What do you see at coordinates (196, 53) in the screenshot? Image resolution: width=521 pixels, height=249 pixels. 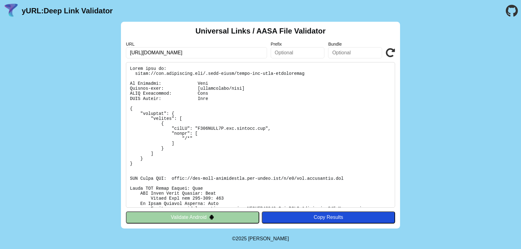 I see `input: Required` at bounding box center [196, 53].